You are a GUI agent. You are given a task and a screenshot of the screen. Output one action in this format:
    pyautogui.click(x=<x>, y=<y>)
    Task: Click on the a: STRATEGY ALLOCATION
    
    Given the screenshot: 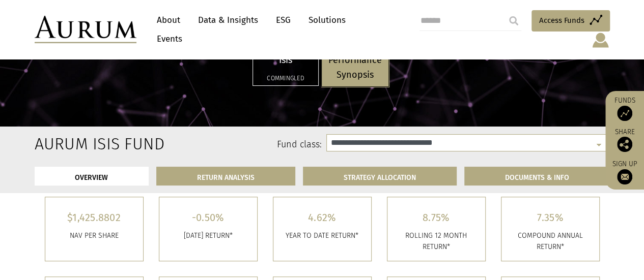 What is the action you would take?
    pyautogui.click(x=379, y=176)
    